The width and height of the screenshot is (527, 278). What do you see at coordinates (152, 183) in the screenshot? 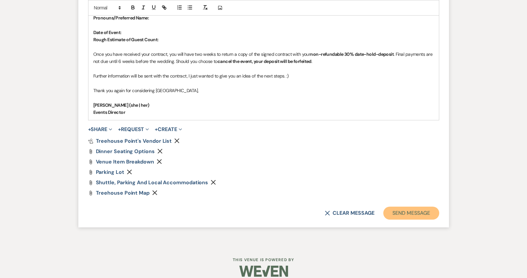
I see `span: Shuttle, Parking and Local Accommodations` at bounding box center [152, 183].